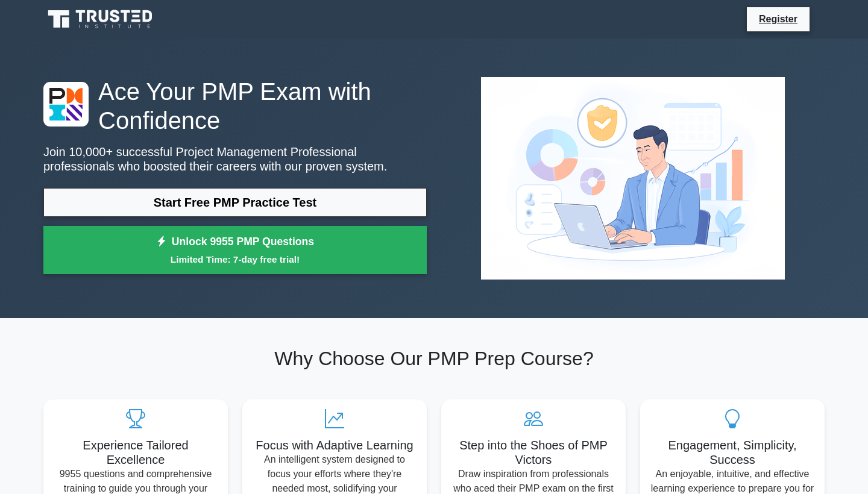 This screenshot has height=494, width=868. What do you see at coordinates (235, 106) in the screenshot?
I see `h1: Ace Your PMP Exam with Confidence` at bounding box center [235, 106].